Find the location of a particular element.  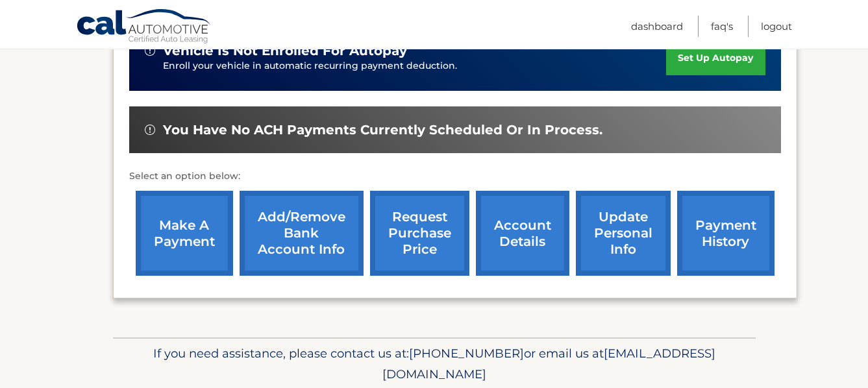

a: account details is located at coordinates (522, 233).